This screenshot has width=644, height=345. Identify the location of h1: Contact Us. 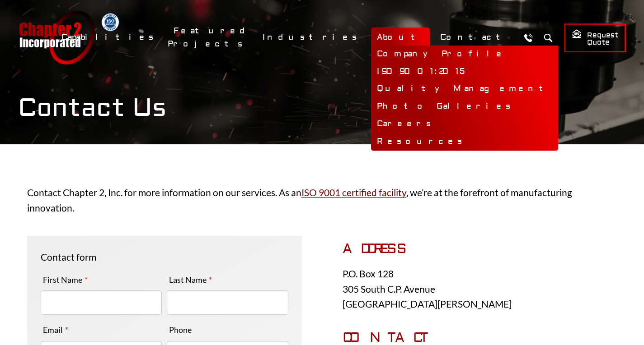
(322, 108).